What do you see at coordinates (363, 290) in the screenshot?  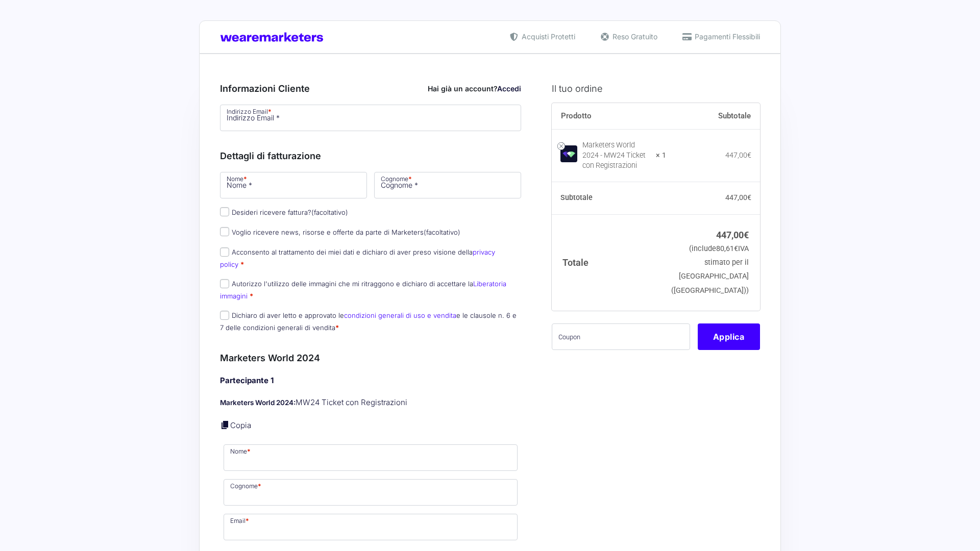 I see `a: Liberatoria immagini` at bounding box center [363, 290].